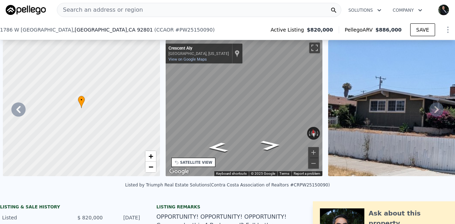 The image size is (455, 224). What do you see at coordinates (244, 108) in the screenshot?
I see `div: Street View` at bounding box center [244, 108].